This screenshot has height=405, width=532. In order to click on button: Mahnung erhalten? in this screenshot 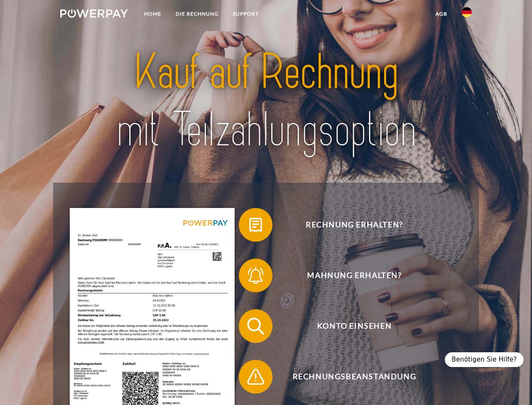, I will do `click(349, 276)`.